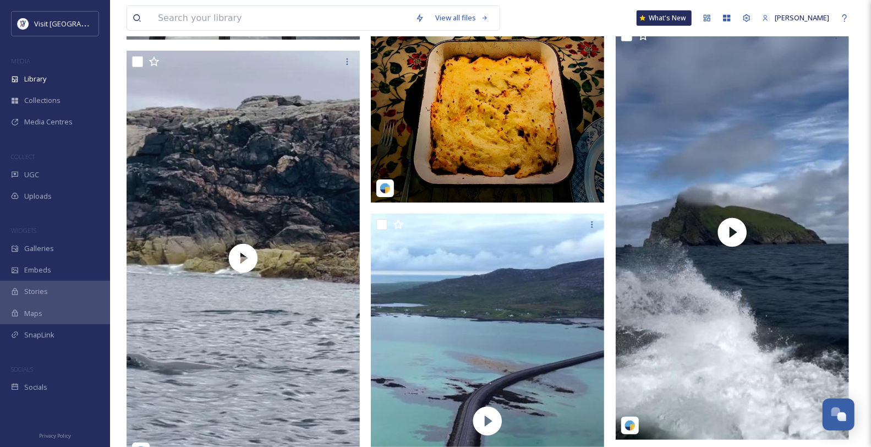 Image resolution: width=871 pixels, height=447 pixels. What do you see at coordinates (664, 18) in the screenshot?
I see `div: What's New` at bounding box center [664, 18].